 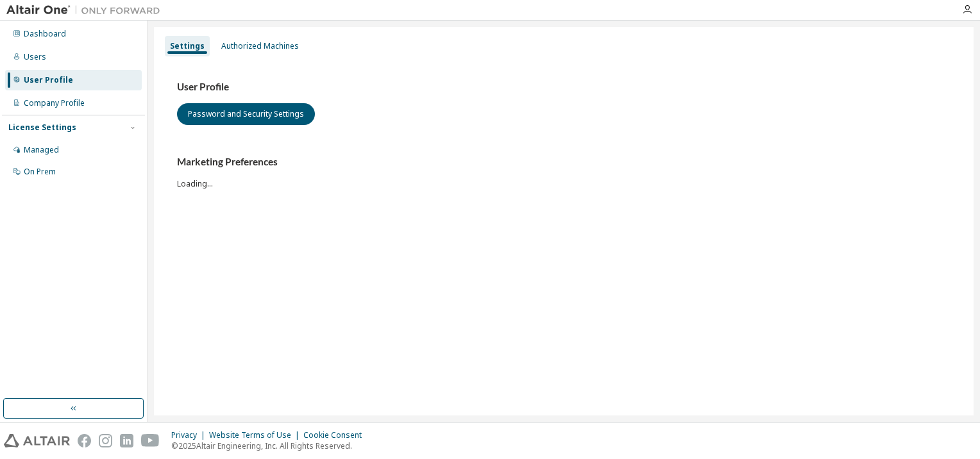 I want to click on div: Website Terms of Use, so click(x=256, y=435).